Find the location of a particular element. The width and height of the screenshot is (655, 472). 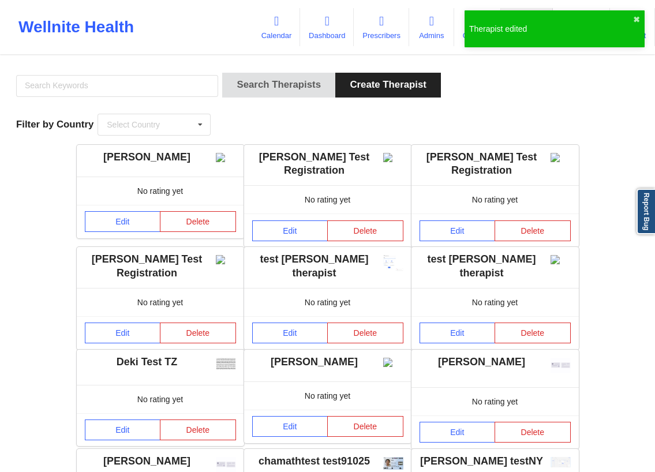

a: Admins is located at coordinates (432, 27).